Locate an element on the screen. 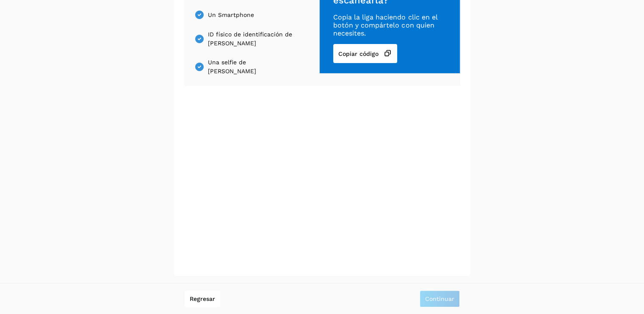  button: Copiar código is located at coordinates (365, 53).